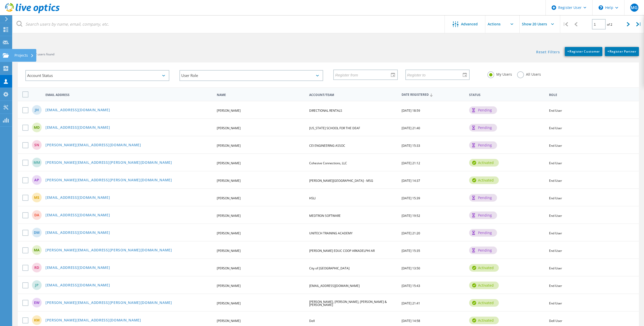  Describe the element at coordinates (590, 95) in the screenshot. I see `span: Role` at that location.